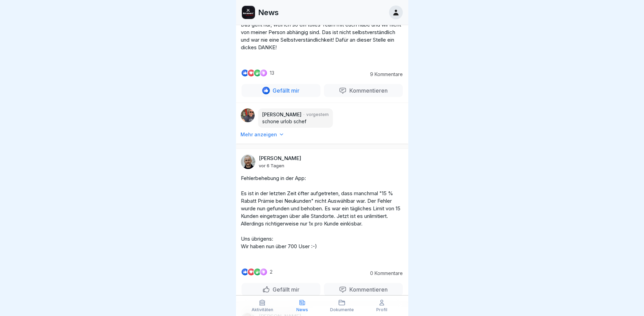  I want to click on p: Aktivitäten, so click(262, 310).